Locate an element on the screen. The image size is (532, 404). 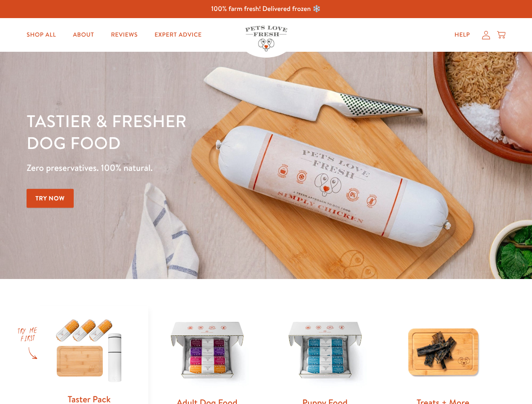
a: Help is located at coordinates (462, 35).